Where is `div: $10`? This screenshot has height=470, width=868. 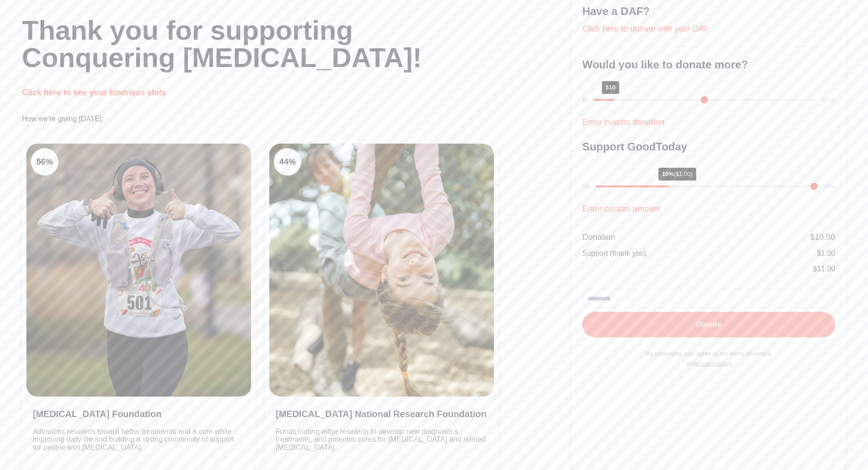 div: $10 is located at coordinates (611, 87).